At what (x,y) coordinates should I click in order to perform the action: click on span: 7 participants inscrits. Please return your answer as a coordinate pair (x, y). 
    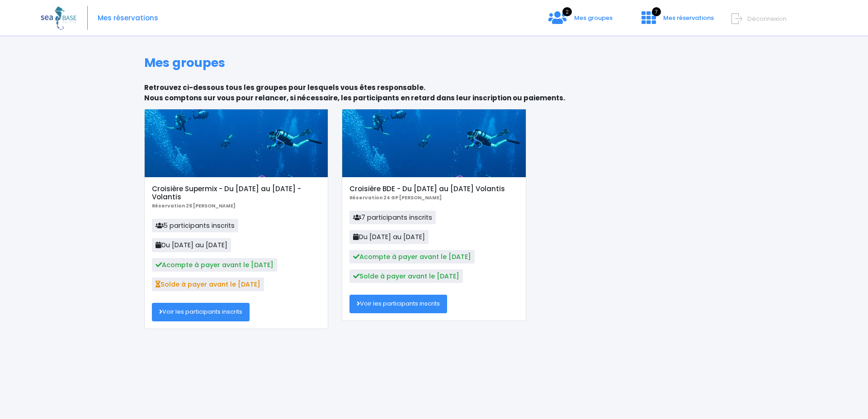
    Looking at the image, I should click on (393, 217).